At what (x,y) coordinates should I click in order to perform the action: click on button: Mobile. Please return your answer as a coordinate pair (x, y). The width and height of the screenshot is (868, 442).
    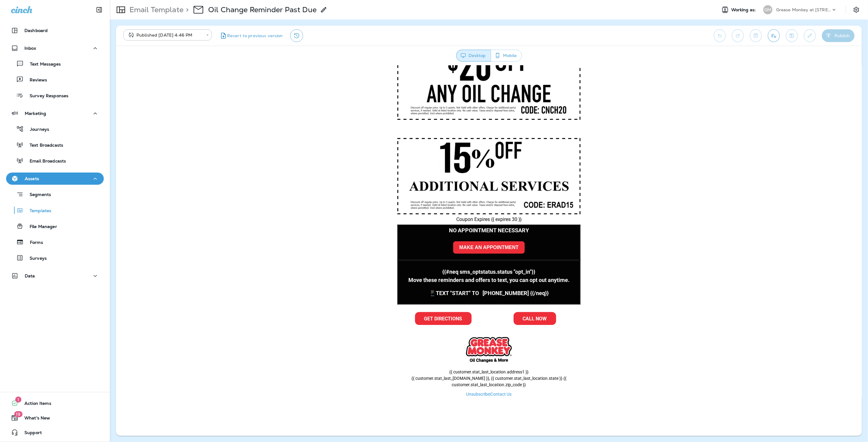
    Looking at the image, I should click on (506, 55).